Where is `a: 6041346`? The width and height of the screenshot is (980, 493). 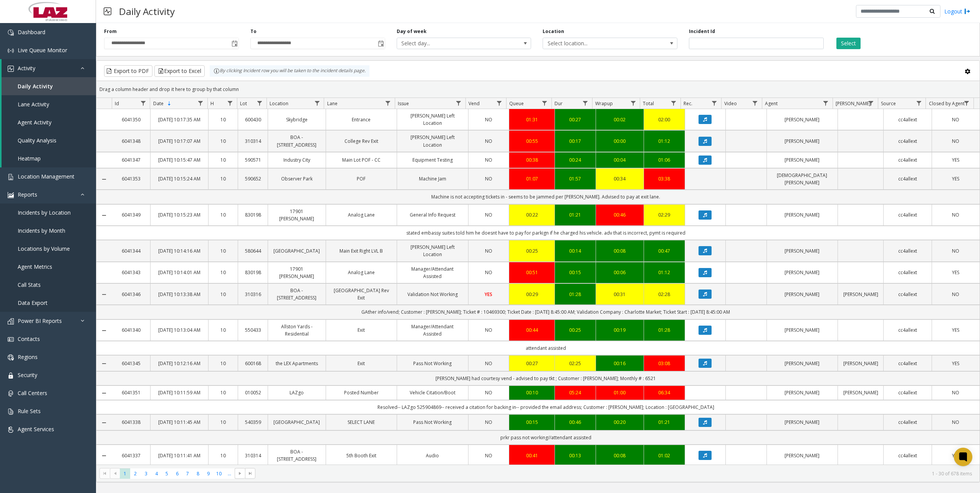
a: 6041346 is located at coordinates (131, 294).